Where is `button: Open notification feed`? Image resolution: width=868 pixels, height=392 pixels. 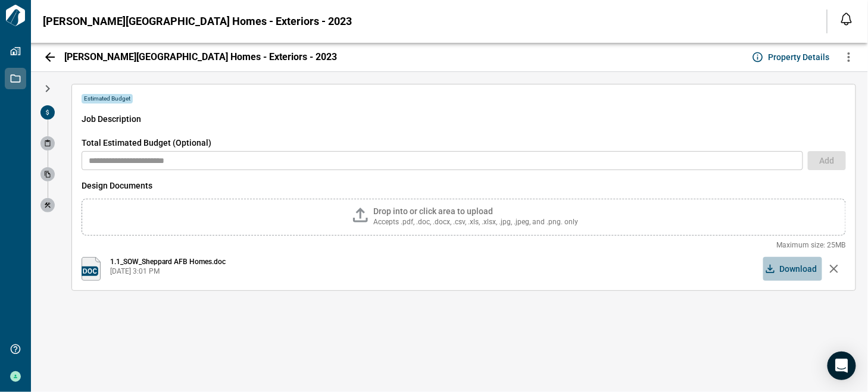 button: Open notification feed is located at coordinates (846, 19).